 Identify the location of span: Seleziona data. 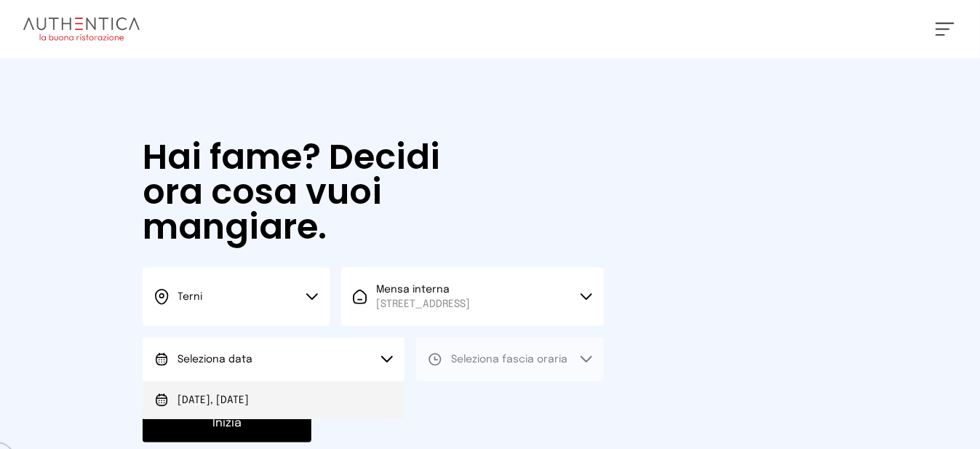
(214, 359).